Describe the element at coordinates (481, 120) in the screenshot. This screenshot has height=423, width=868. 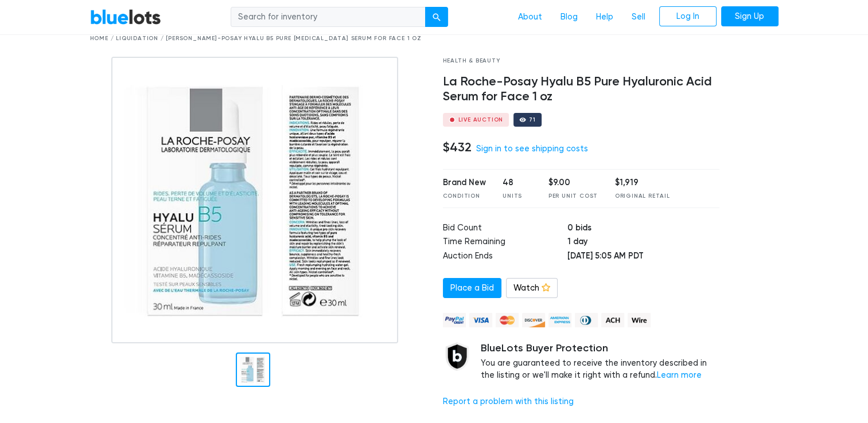
I see `div: Live Auction` at that location.